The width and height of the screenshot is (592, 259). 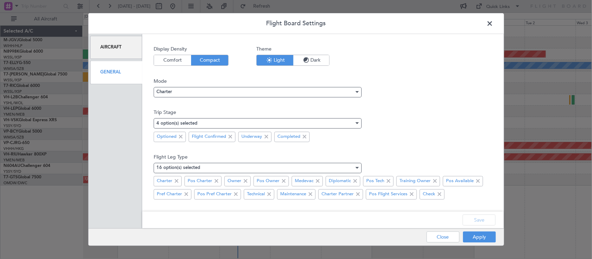 I want to click on button: Close, so click(x=443, y=237).